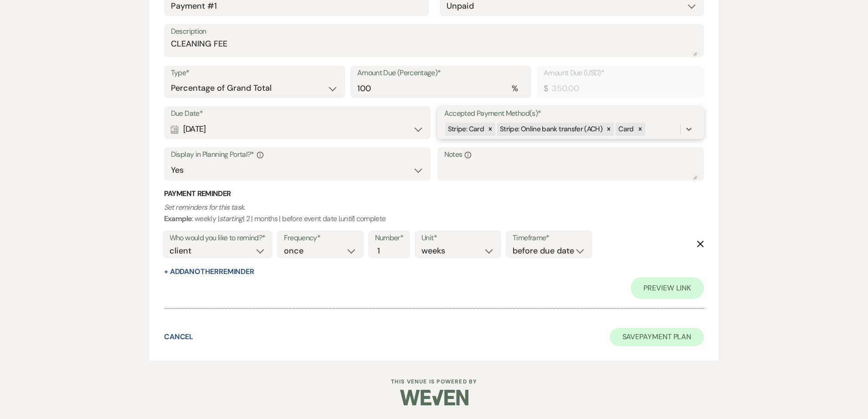 The width and height of the screenshot is (868, 419). Describe the element at coordinates (204, 207) in the screenshot. I see `i: Set reminders for this task.` at that location.